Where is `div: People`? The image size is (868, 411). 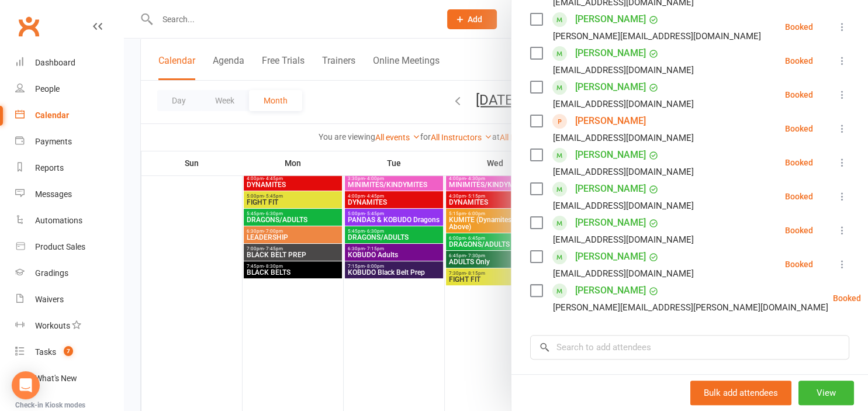
div: People is located at coordinates (47, 89).